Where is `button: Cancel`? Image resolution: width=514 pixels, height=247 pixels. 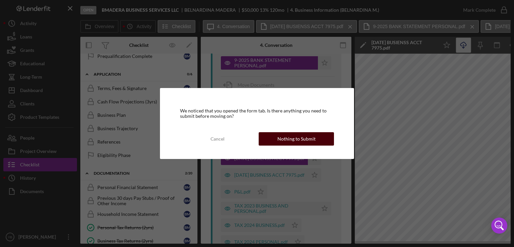
button: Cancel is located at coordinates (217, 139).